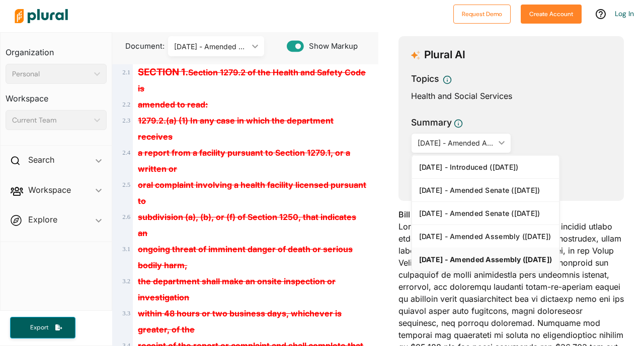  I want to click on del: within 48 hours or two business days, whichever is greater, of the, so click(239, 322).